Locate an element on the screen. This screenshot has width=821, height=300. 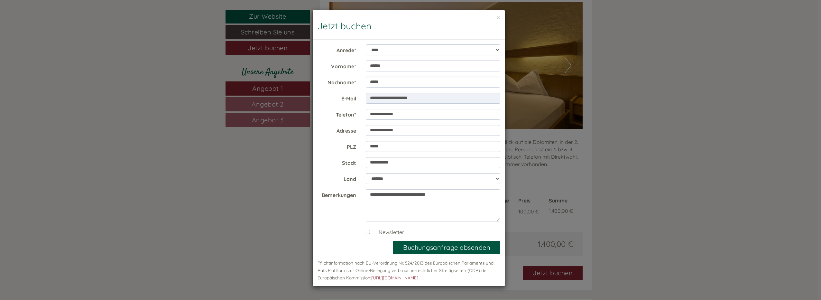
div: Montag is located at coordinates (127, 10).